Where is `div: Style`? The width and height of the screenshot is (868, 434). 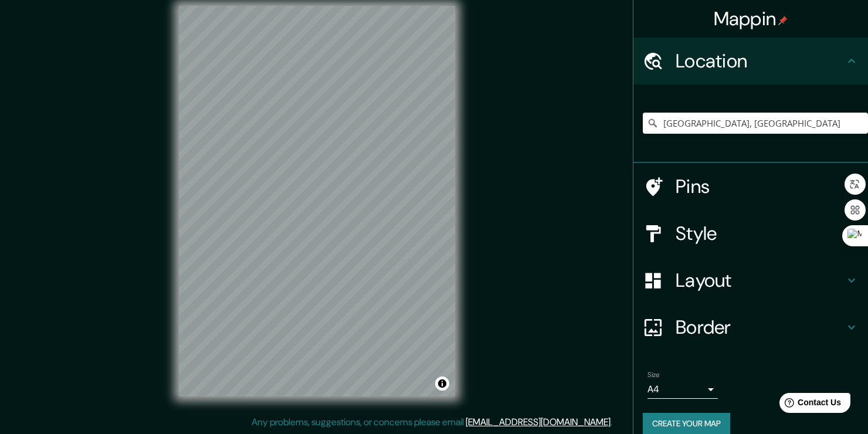
div: Style is located at coordinates (751, 233).